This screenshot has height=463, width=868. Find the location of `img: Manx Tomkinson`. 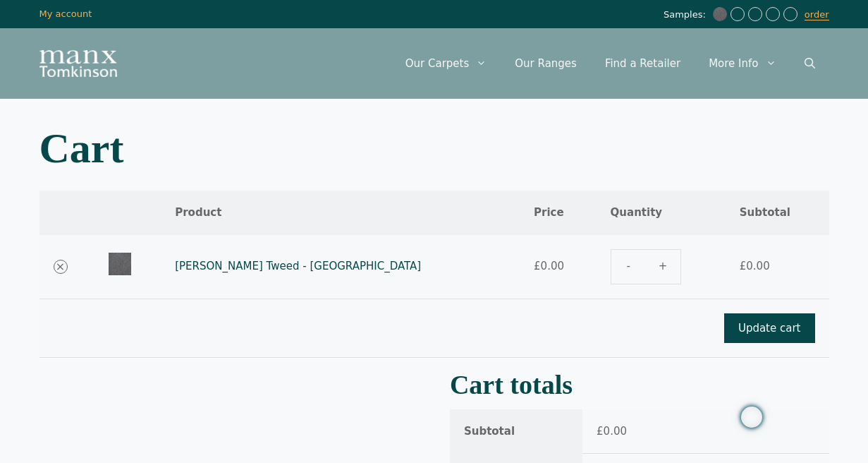

img: Manx Tomkinson is located at coordinates (78, 63).